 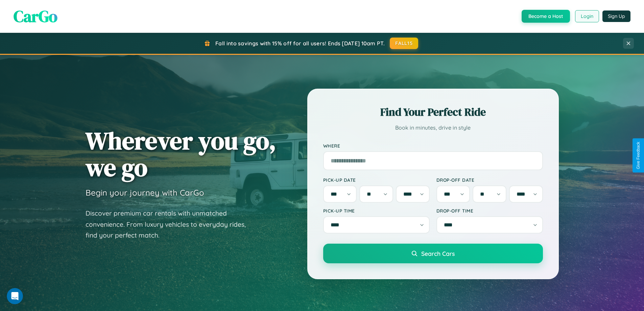 What do you see at coordinates (438, 253) in the screenshot?
I see `span: Search Cars` at bounding box center [438, 253].